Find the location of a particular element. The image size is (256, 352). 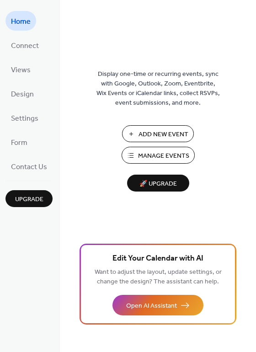

span: Add New Event is located at coordinates (163, 134).